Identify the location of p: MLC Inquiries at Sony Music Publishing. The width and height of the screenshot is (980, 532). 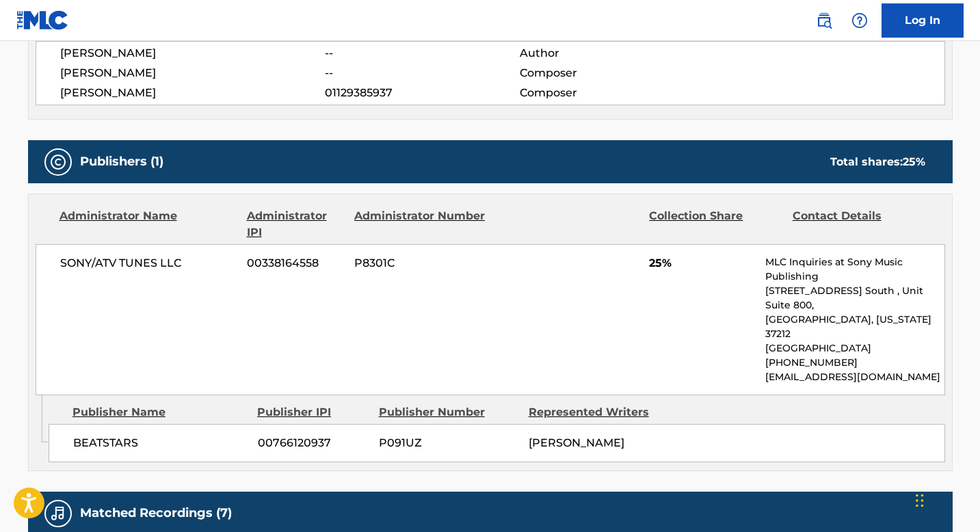
(854, 269).